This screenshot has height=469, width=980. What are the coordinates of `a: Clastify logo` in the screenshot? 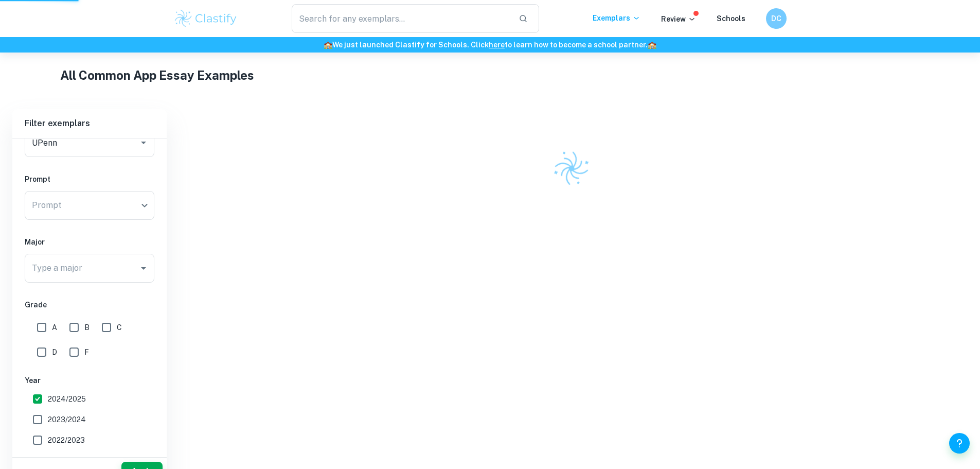 It's located at (206, 19).